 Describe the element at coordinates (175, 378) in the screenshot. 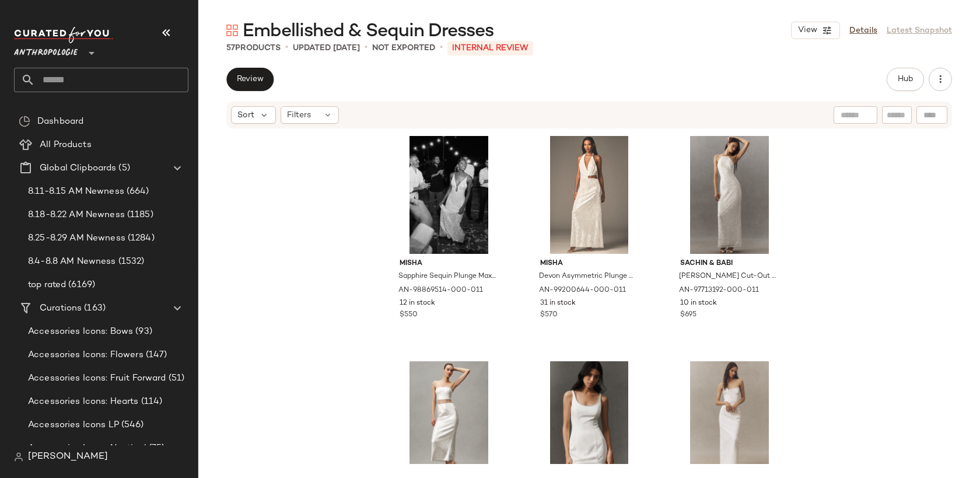

I see `span: (51)` at that location.